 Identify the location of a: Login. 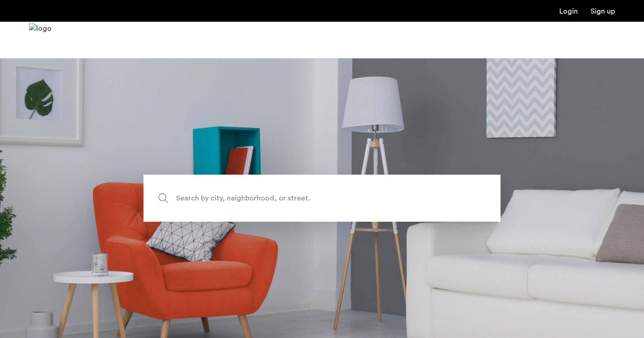
(569, 11).